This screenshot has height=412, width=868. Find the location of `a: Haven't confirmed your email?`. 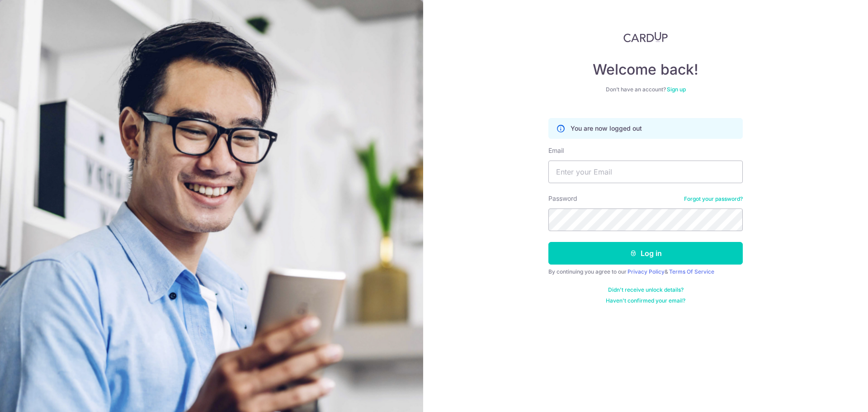

a: Haven't confirmed your email? is located at coordinates (645, 301).